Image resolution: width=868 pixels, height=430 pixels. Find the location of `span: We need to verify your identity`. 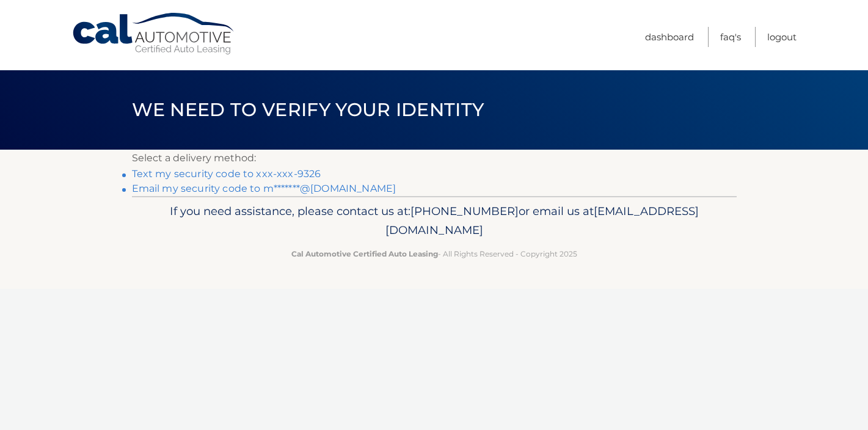

span: We need to verify your identity is located at coordinates (308, 110).